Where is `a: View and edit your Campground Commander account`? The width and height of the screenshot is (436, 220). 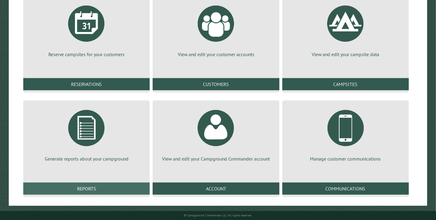
a: View and edit your Campground Commander account is located at coordinates (216, 134).